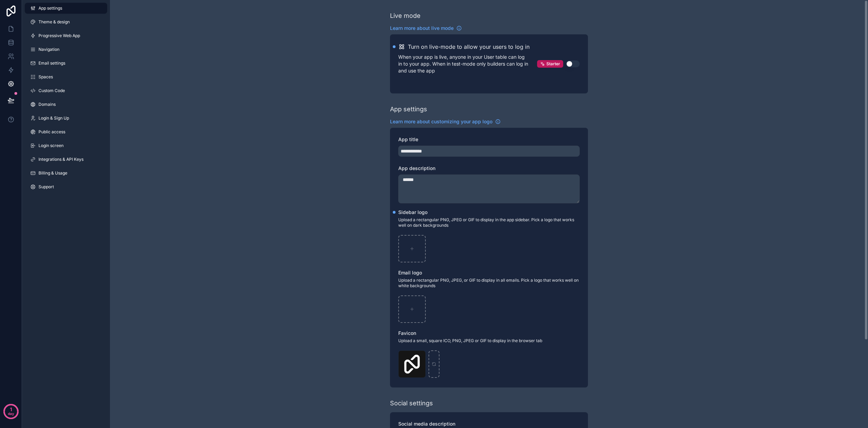 Image resolution: width=868 pixels, height=428 pixels. Describe the element at coordinates (442, 122) in the screenshot. I see `span: Learn more about customizing your app logo` at that location.